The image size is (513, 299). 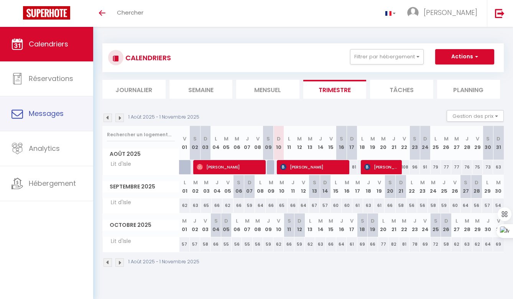 What do you see at coordinates (500, 13) in the screenshot?
I see `img: logout` at bounding box center [500, 13].